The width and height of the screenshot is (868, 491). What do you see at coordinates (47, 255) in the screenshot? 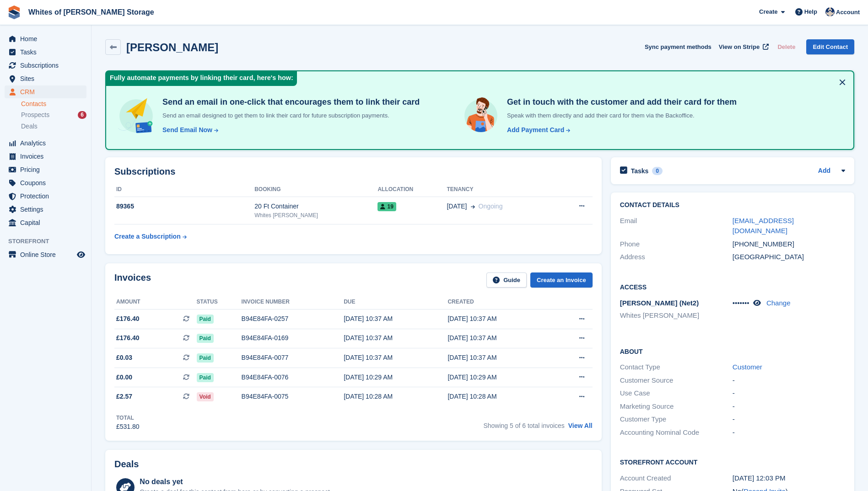
I see `span: Online Store` at bounding box center [47, 255].